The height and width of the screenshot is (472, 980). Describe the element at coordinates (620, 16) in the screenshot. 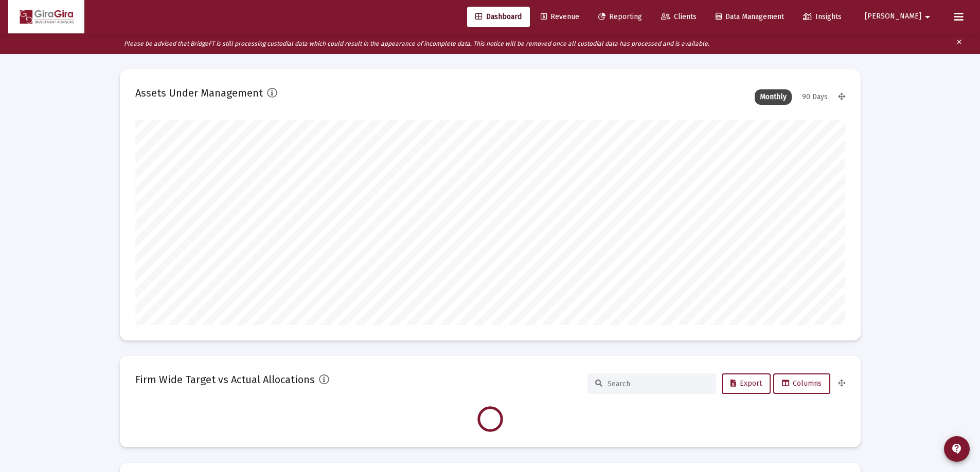

I see `span: Reporting` at that location.